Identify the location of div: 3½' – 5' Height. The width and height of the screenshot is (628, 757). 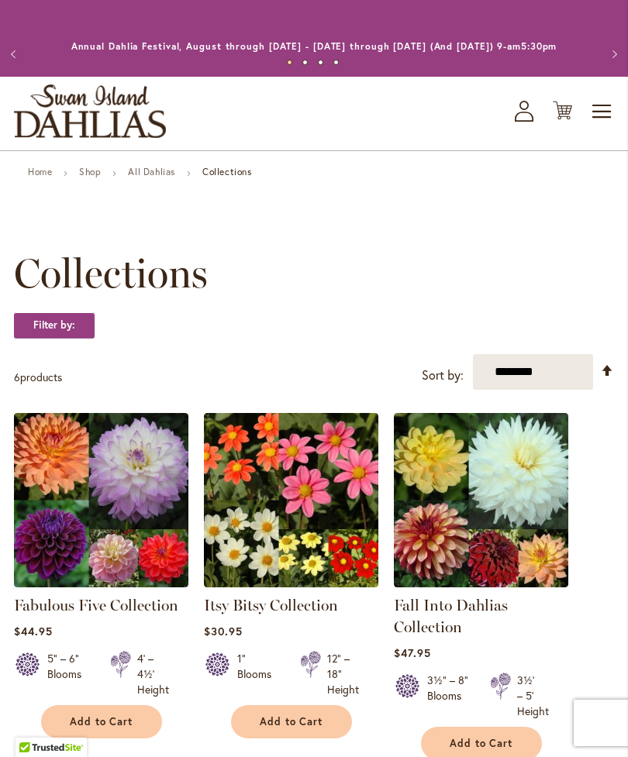
(532, 696).